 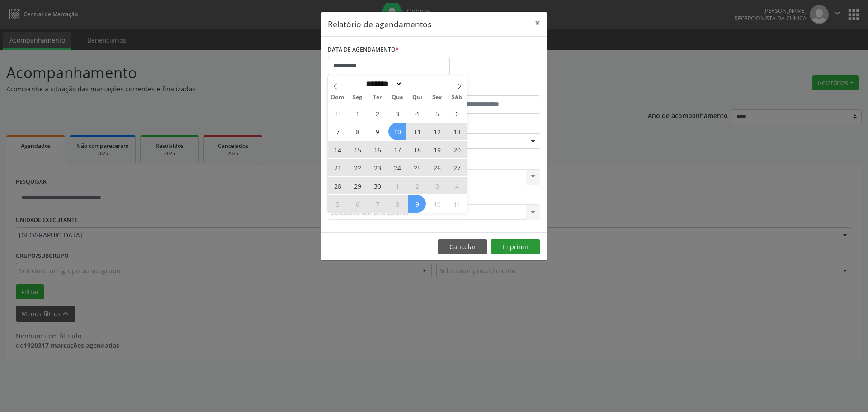 I want to click on input: Year, so click(x=417, y=84).